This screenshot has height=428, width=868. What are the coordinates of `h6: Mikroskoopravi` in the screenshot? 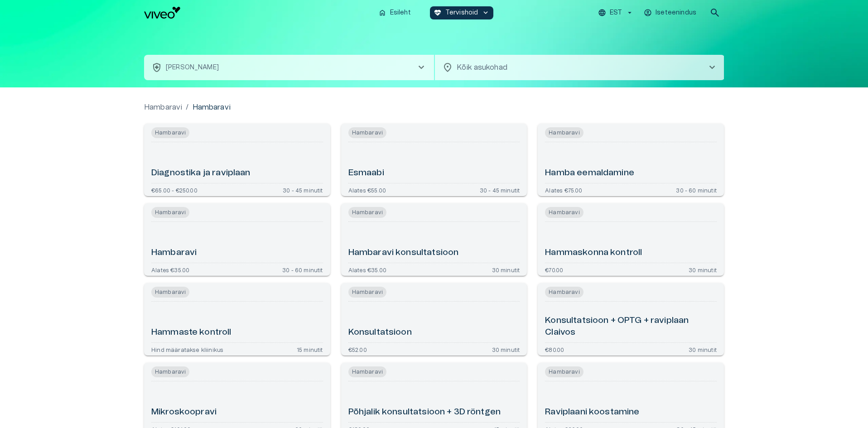 It's located at (184, 412).